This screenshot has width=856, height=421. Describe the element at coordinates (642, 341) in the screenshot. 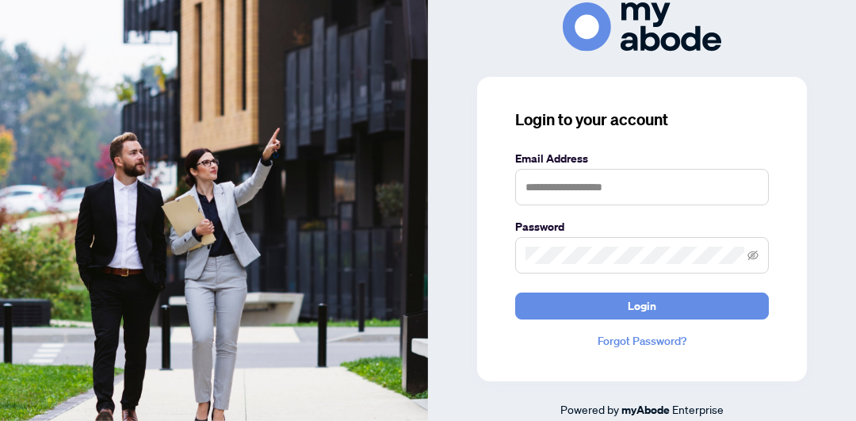

I see `a: Forgot Password?` at that location.